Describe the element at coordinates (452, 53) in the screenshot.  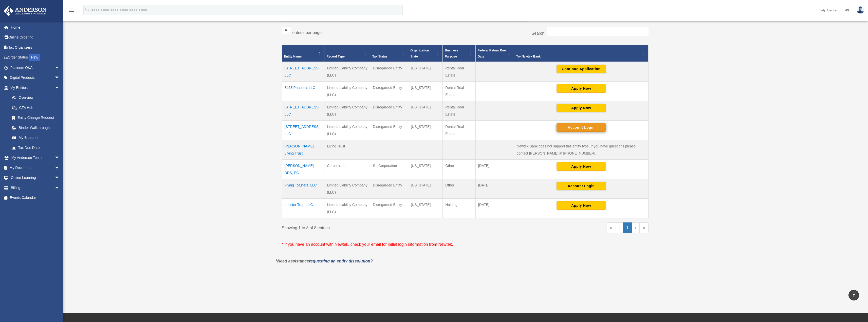
I see `span: Business Purpose` at that location.